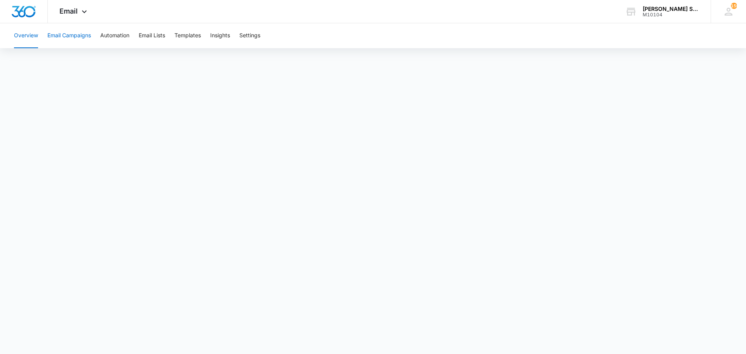 The image size is (746, 354). I want to click on button: Email Campaigns, so click(69, 36).